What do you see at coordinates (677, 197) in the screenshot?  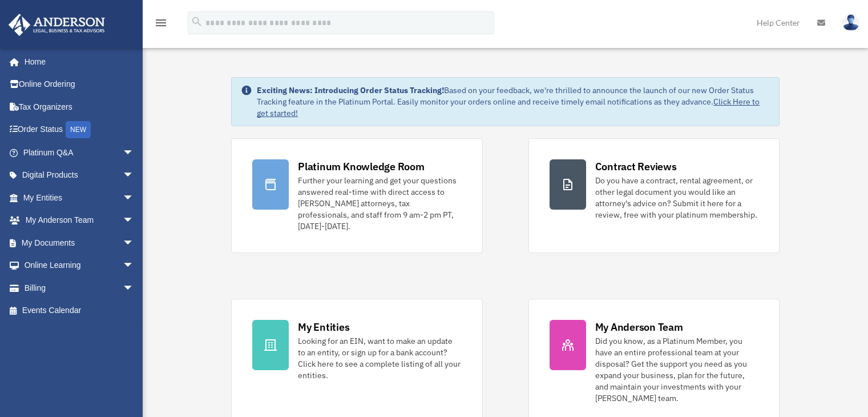 I see `div: Do you have a contract, rental agreement, or other legal document you would like an attorney's ad...` at bounding box center [677, 197].